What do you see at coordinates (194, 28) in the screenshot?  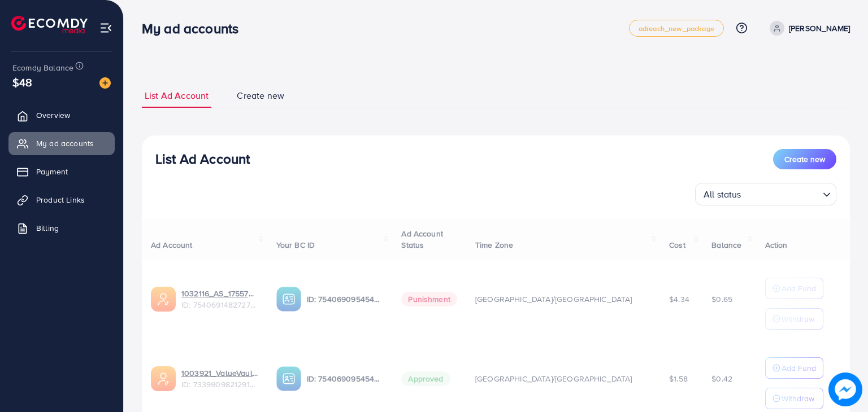 I see `h3: My ad accounts` at bounding box center [194, 28].